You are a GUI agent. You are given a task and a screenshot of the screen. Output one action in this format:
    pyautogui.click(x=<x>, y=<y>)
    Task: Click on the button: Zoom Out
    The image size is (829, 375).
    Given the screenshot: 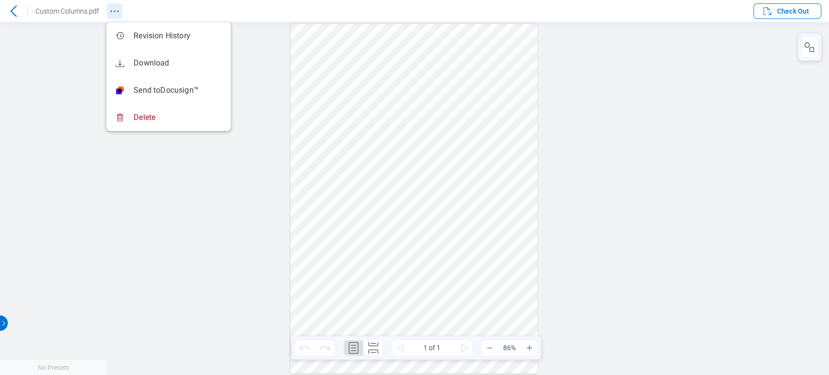 What is the action you would take?
    pyautogui.click(x=490, y=348)
    